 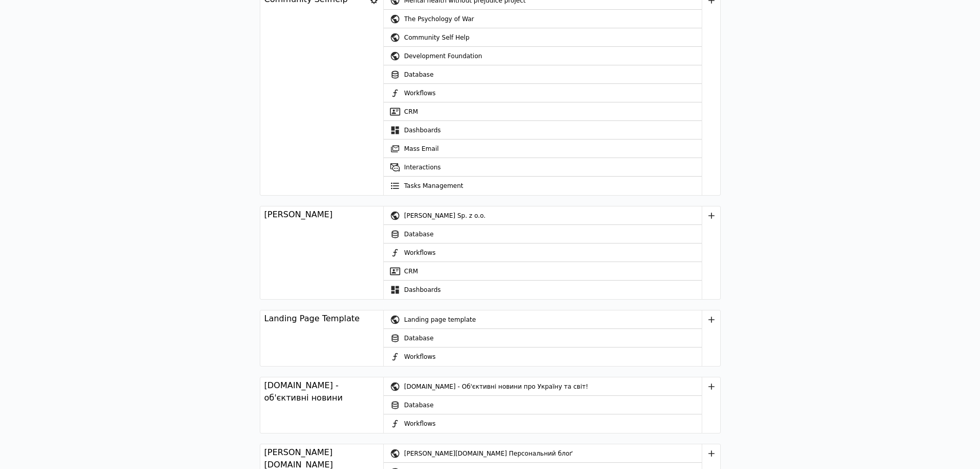 I want to click on a: Development Foundation, so click(x=542, y=56).